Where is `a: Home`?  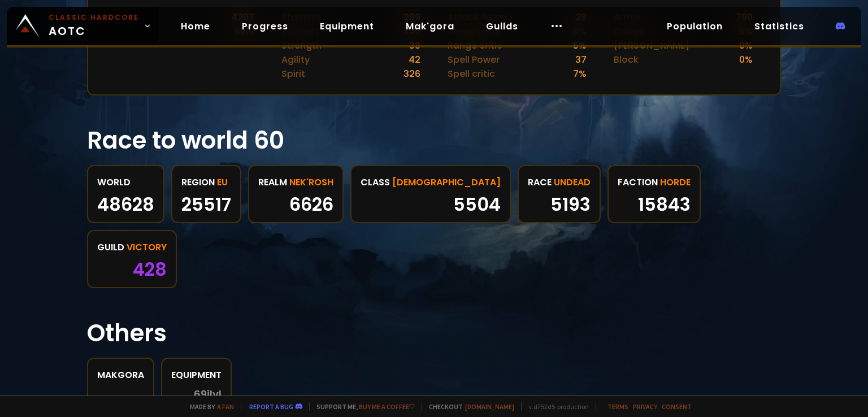
a: Home is located at coordinates (195, 26).